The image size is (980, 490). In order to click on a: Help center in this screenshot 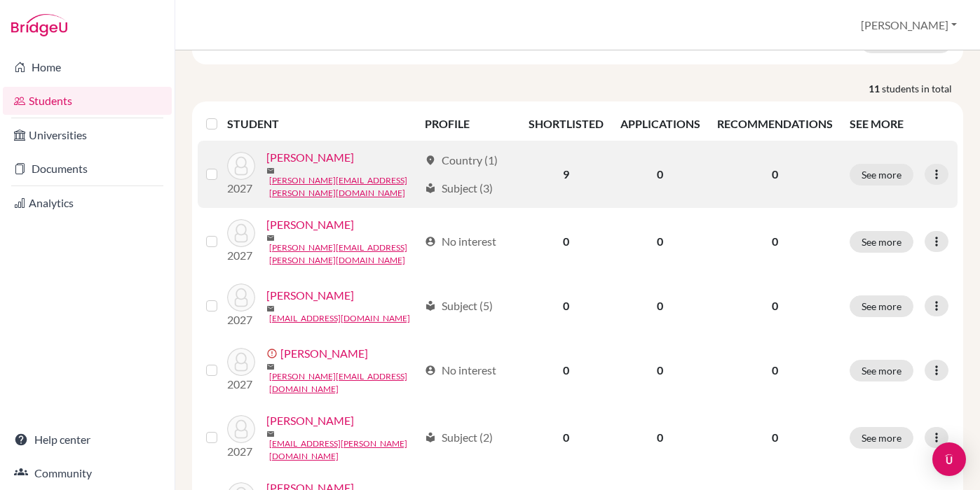, I will do `click(87, 440)`.